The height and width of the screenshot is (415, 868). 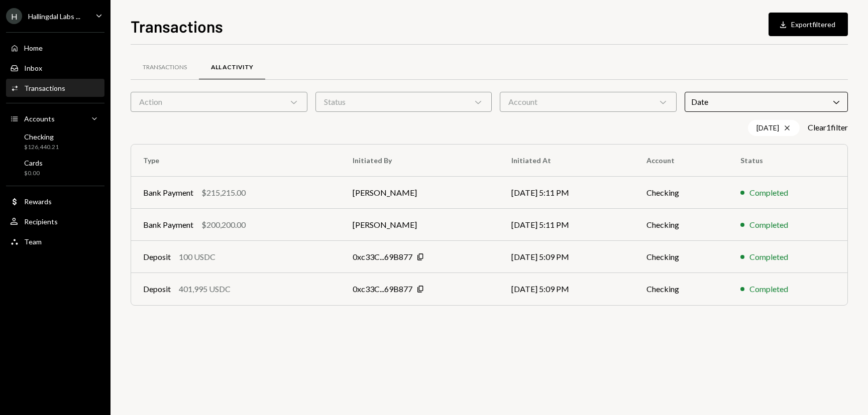 What do you see at coordinates (177, 26) in the screenshot?
I see `h1: Transactions` at bounding box center [177, 26].